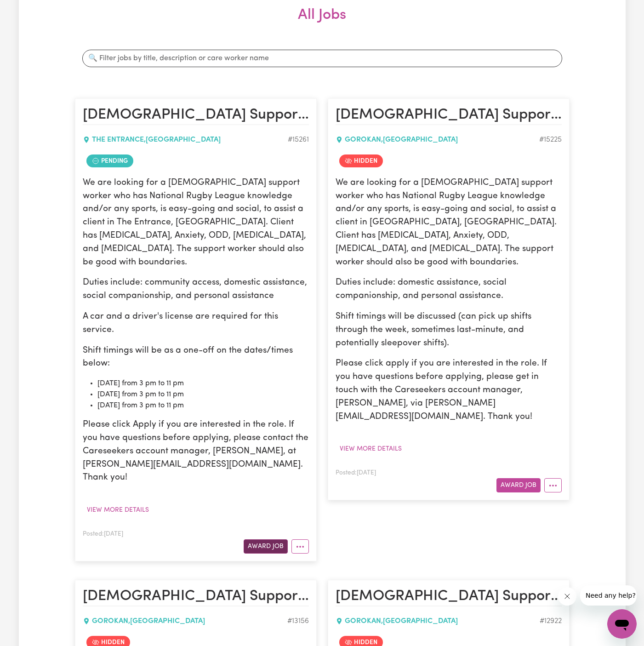 The height and width of the screenshot is (646, 644). I want to click on h2: Male Support Worker Needed In Gorokan/The Entrance, NSW, so click(448, 116).